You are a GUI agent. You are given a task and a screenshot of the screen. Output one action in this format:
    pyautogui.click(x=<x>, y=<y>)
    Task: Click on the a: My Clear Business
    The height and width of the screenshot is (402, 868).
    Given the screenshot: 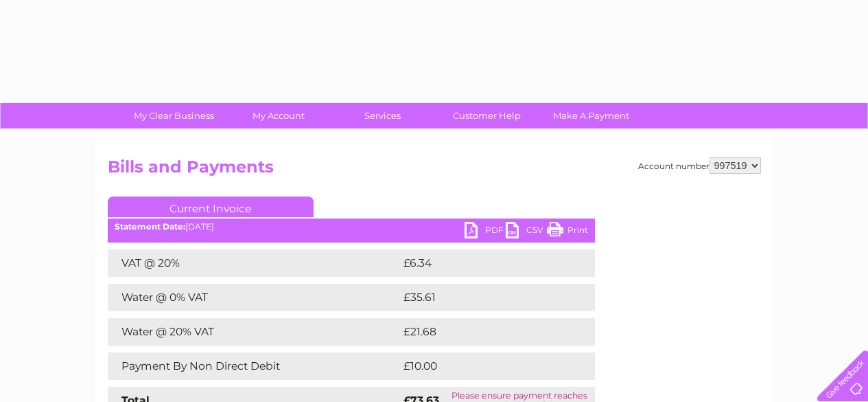 What is the action you would take?
    pyautogui.click(x=174, y=116)
    